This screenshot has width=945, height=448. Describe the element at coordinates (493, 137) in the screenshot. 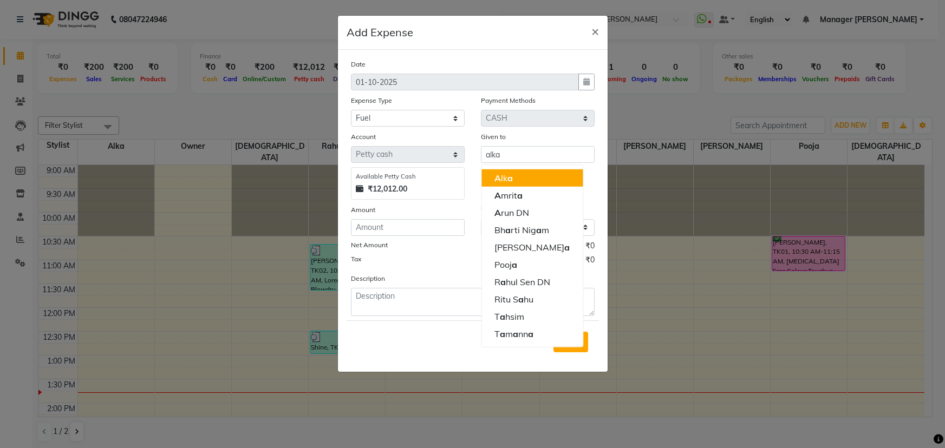

I see `label: Given to` at that location.